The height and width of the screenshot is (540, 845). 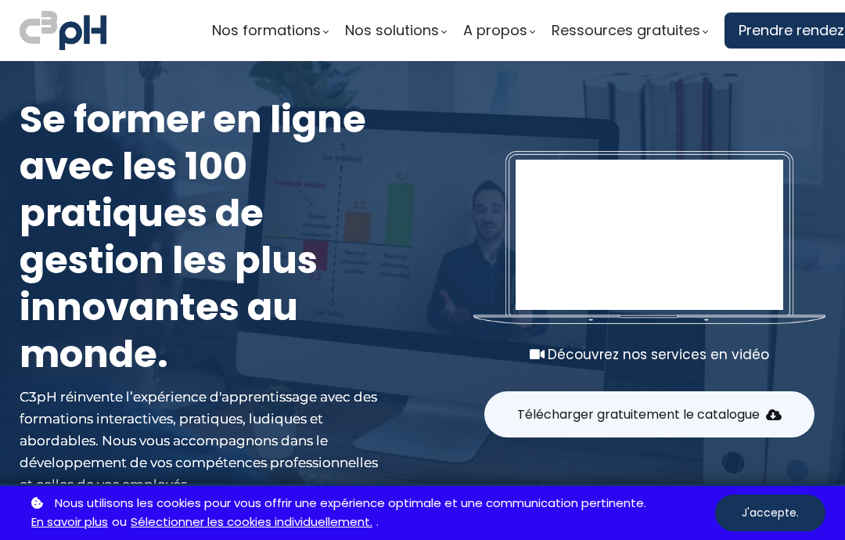 What do you see at coordinates (350, 503) in the screenshot?
I see `span: Nous utilisons les cookies pour vous offrir une expérience optimale et une communication pertinente.` at bounding box center [350, 503].